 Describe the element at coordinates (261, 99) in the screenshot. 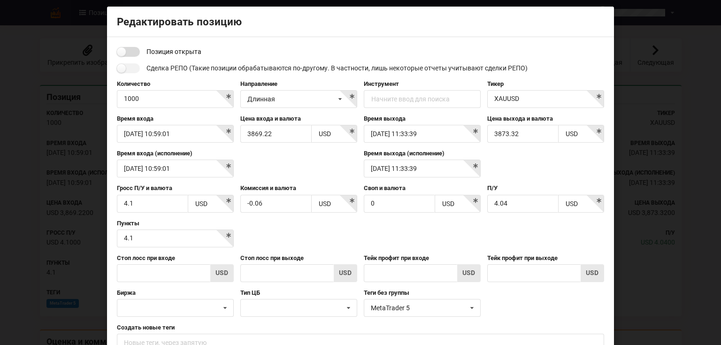

I see `div: Длинная` at that location.